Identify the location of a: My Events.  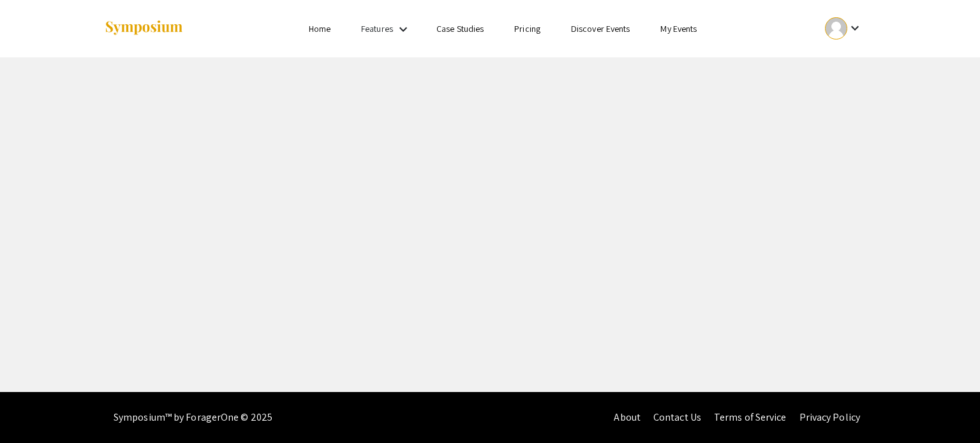
(678, 28).